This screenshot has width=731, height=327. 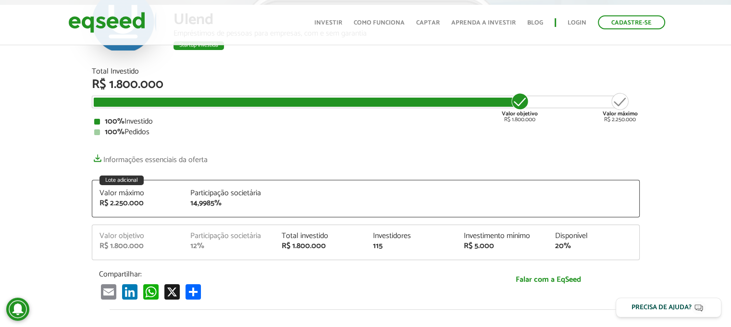 What do you see at coordinates (320, 236) in the screenshot?
I see `div: Total investido` at bounding box center [320, 236].